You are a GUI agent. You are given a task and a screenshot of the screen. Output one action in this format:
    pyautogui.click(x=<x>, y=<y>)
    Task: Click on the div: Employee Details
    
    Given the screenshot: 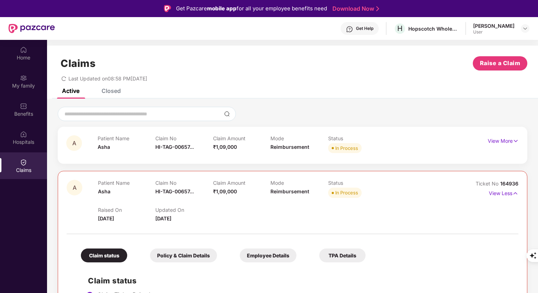 What is the action you would take?
    pyautogui.click(x=268, y=256)
    